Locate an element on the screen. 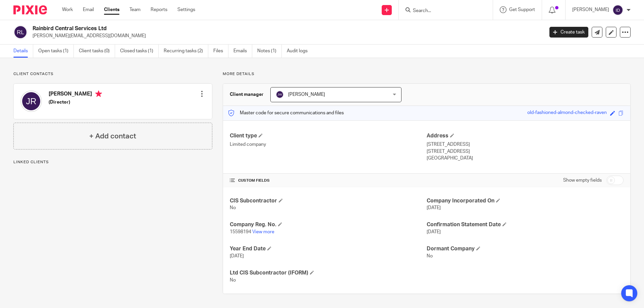  p: Linked clients is located at coordinates (113, 162).